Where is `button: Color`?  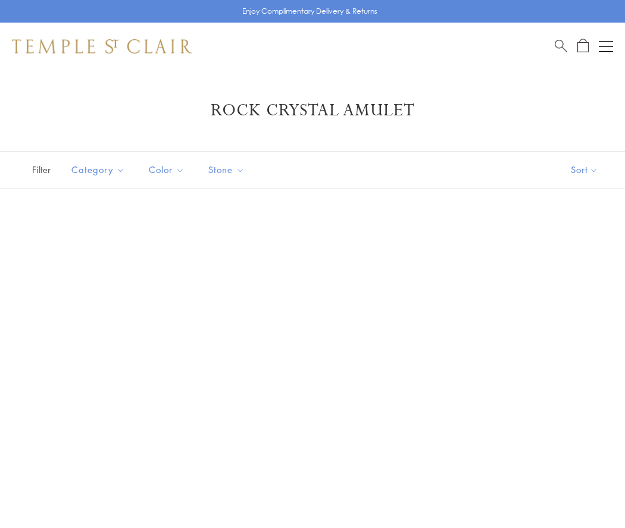
button: Color is located at coordinates (167, 170).